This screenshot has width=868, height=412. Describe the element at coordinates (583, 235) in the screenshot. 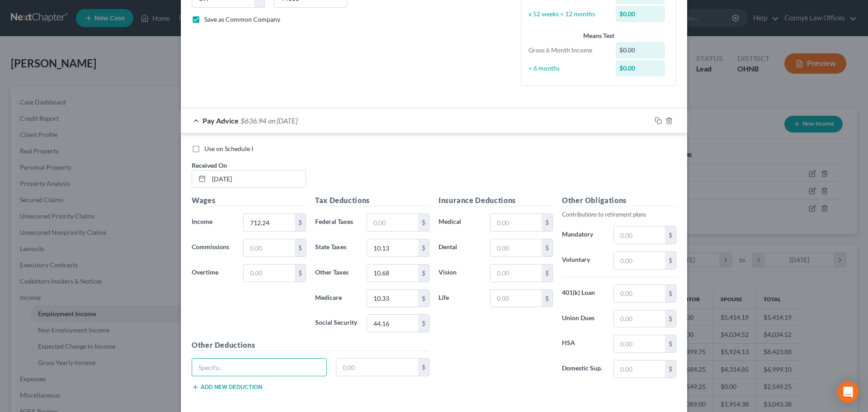

I see `label: Mandatory` at that location.